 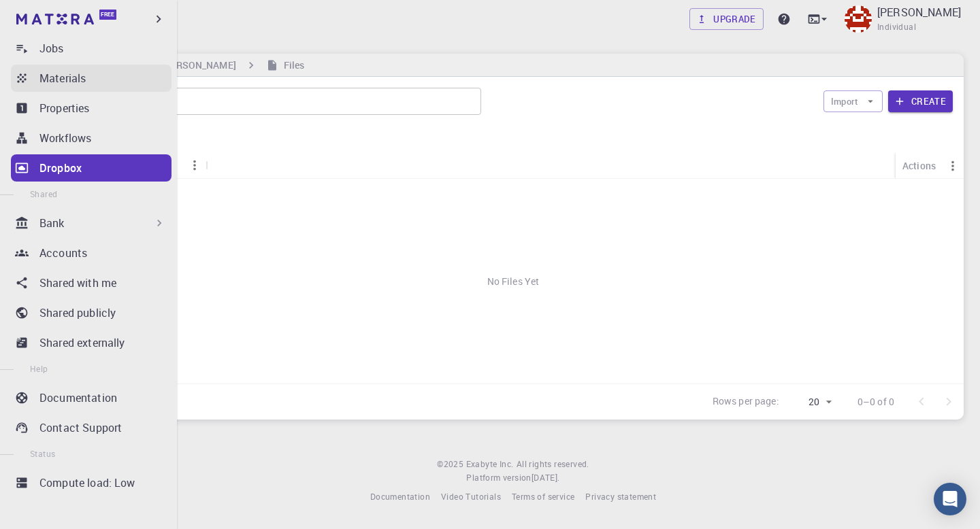 I want to click on a: Video Tutorials, so click(x=471, y=497).